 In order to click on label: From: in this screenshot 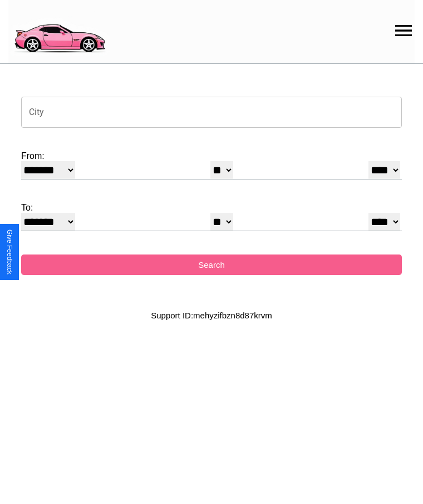, I will do `click(212, 156)`.